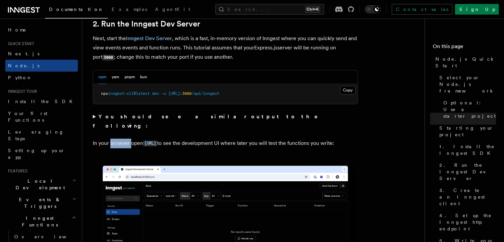 The width and height of the screenshot is (504, 242). Describe the element at coordinates (470, 109) in the screenshot. I see `span: Optional: Use a starter project` at that location.